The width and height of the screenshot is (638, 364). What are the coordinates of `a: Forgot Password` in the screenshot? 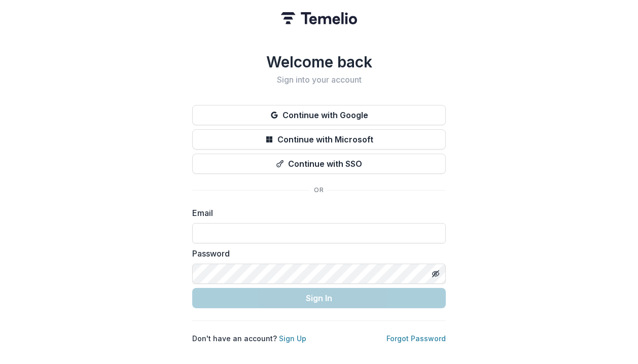 It's located at (416, 338).